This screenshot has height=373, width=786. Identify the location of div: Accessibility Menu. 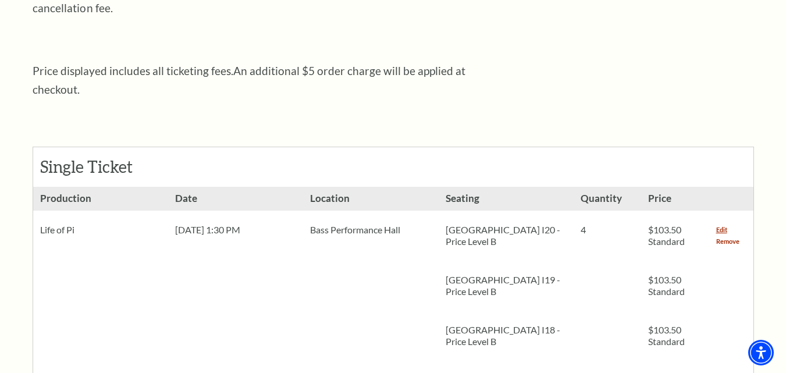
(761, 352).